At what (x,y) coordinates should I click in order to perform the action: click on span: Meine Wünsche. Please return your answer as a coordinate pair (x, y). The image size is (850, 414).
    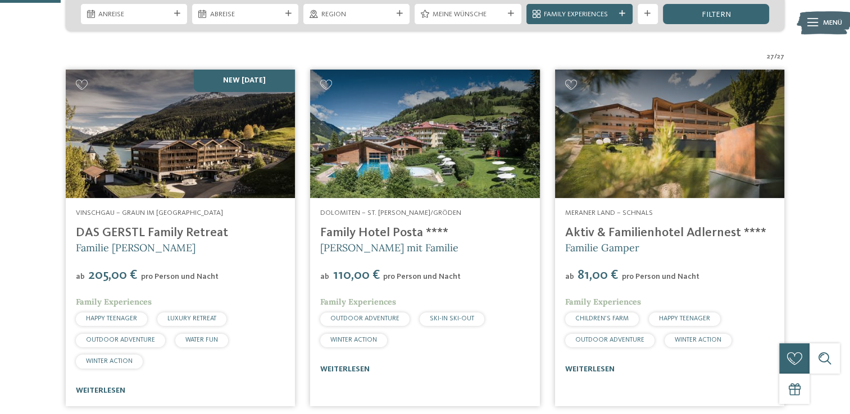
    Looking at the image, I should click on (468, 15).